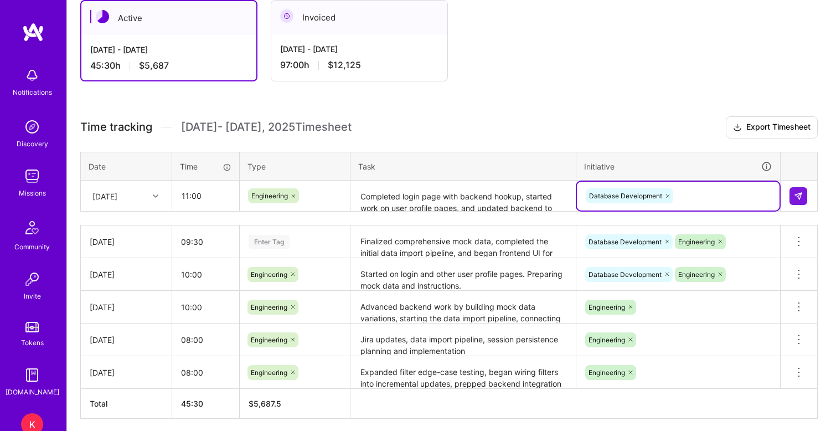 This screenshot has width=831, height=431. Describe the element at coordinates (32, 143) in the screenshot. I see `div: Discovery` at that location.